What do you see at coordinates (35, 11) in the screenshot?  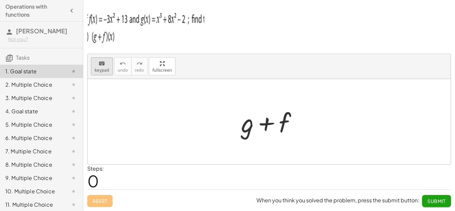 I see `h4: Operations with functions` at bounding box center [35, 11].